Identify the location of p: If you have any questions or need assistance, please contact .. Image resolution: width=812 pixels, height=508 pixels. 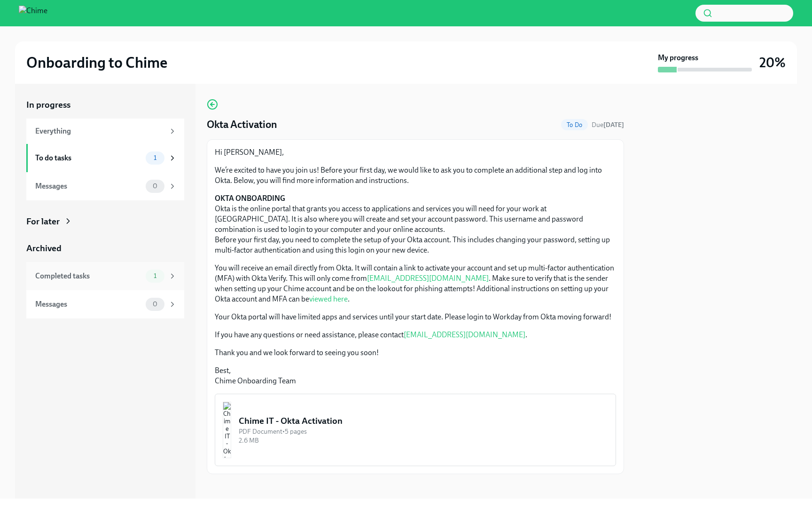
(415, 334).